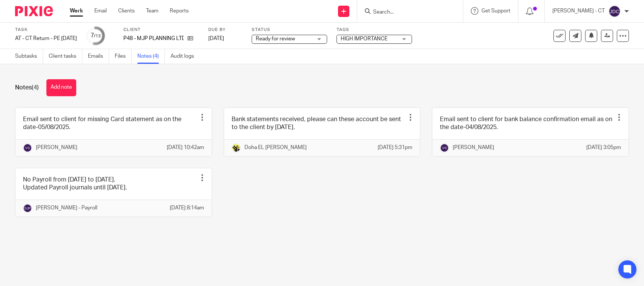 The height and width of the screenshot is (286, 644). I want to click on small: /13, so click(97, 36).